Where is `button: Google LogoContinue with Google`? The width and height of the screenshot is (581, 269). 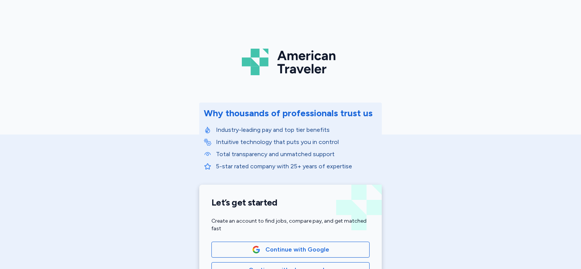
button: Google LogoContinue with Google is located at coordinates (290, 250).